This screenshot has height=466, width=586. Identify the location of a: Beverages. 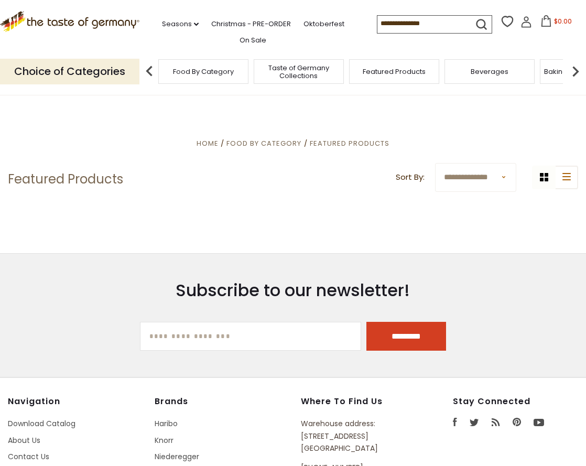
(490, 71).